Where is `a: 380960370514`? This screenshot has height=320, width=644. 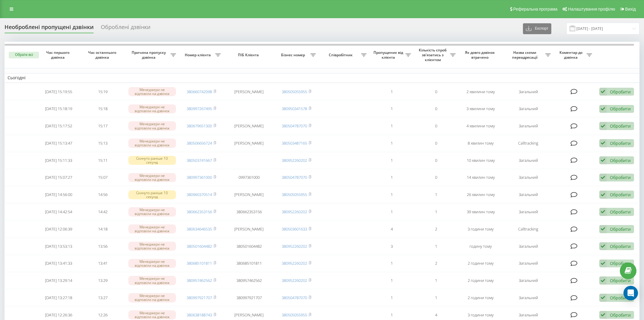
a: 380960370514 is located at coordinates (199, 194).